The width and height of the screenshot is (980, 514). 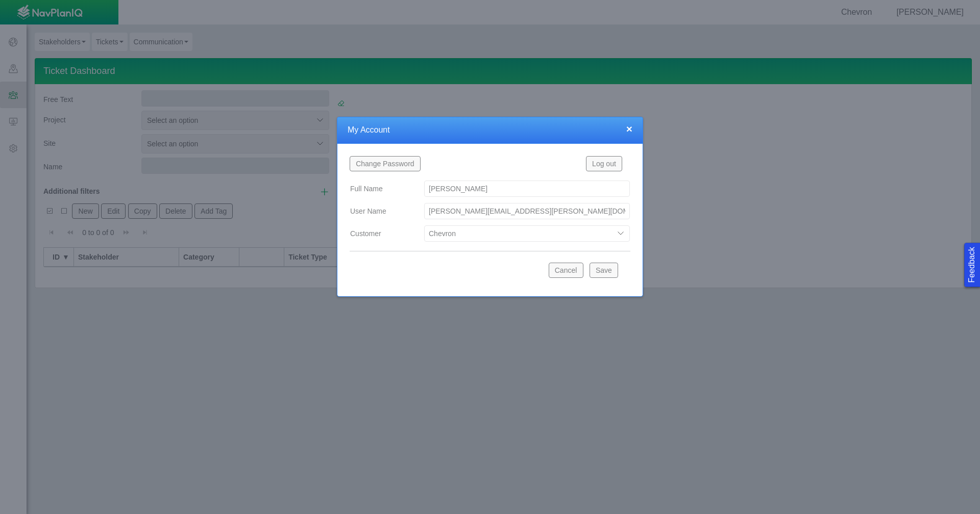 I want to click on label: Full Name, so click(x=379, y=189).